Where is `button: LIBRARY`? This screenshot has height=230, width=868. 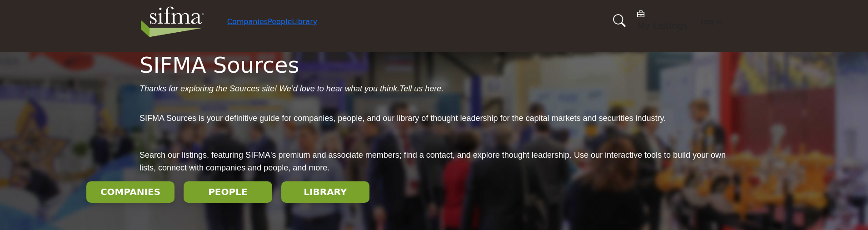
button: LIBRARY is located at coordinates (325, 192).